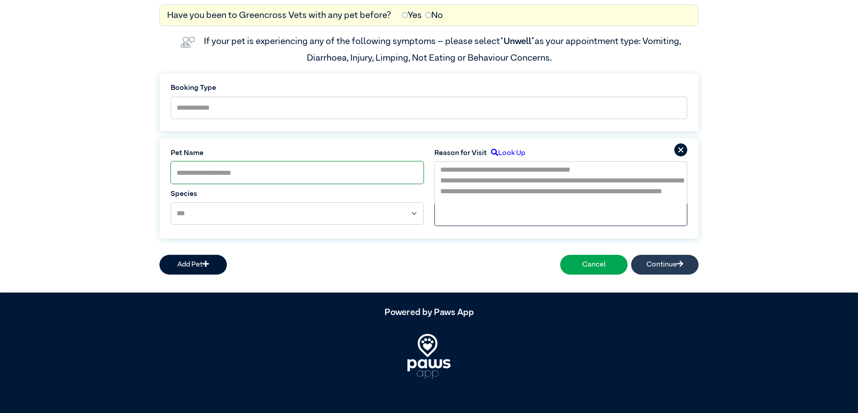  What do you see at coordinates (460, 153) in the screenshot?
I see `label: Reason for Visit` at bounding box center [460, 153].